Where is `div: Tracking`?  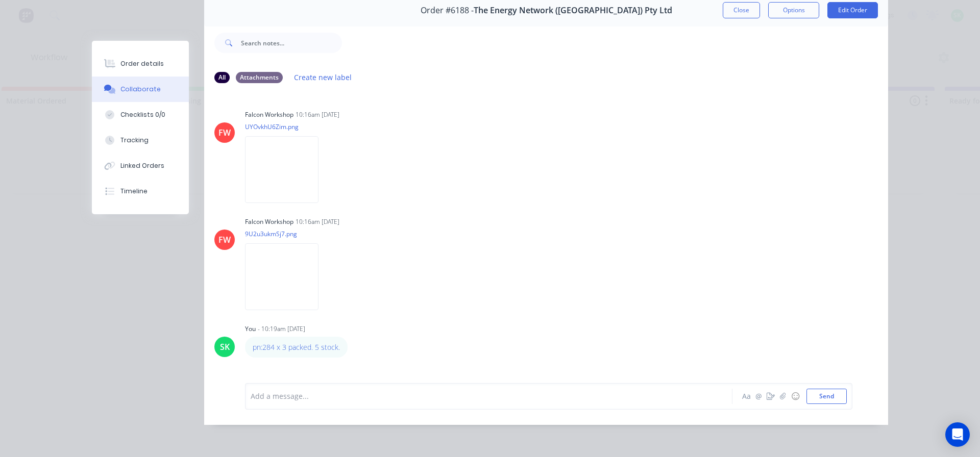 div: Tracking is located at coordinates (134, 140).